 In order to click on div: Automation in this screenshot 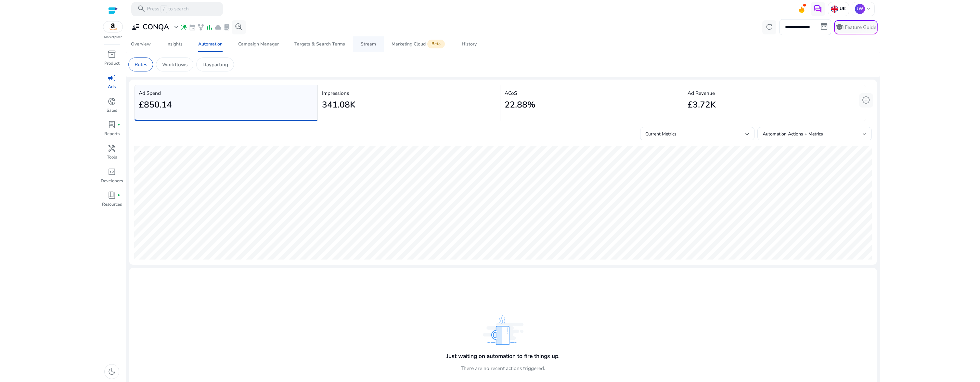, I will do `click(210, 44)`.